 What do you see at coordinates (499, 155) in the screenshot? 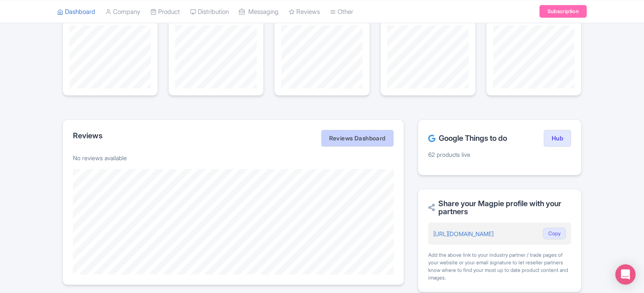
I see `p: 62 products live` at bounding box center [499, 155].